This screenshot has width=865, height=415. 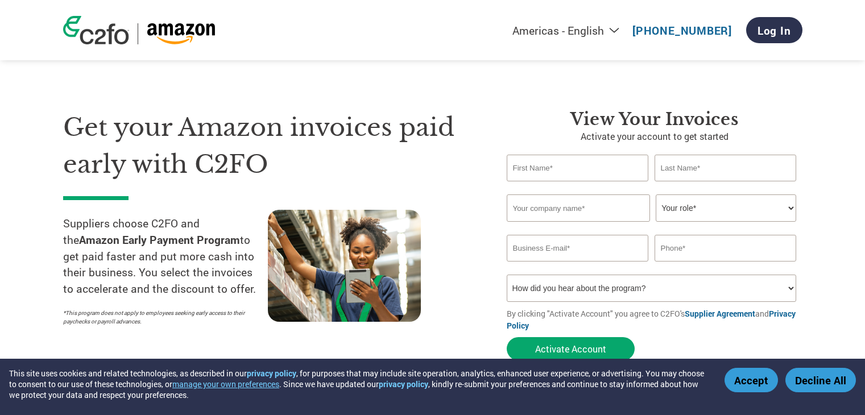 I want to click on input: Your company name*, so click(x=579, y=208).